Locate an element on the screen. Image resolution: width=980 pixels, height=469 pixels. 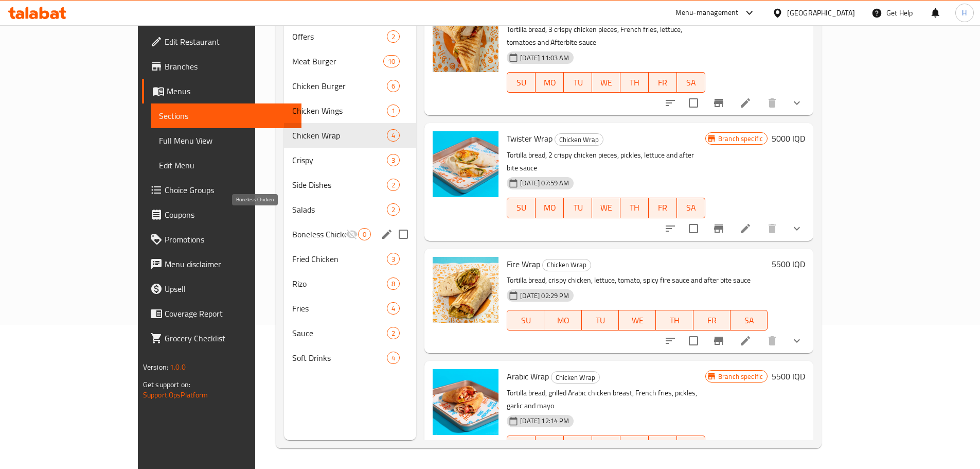
span: Coupons is located at coordinates (229, 215).